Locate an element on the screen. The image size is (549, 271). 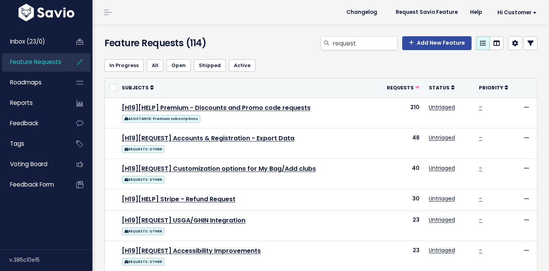
a: Reports is located at coordinates (33, 103).